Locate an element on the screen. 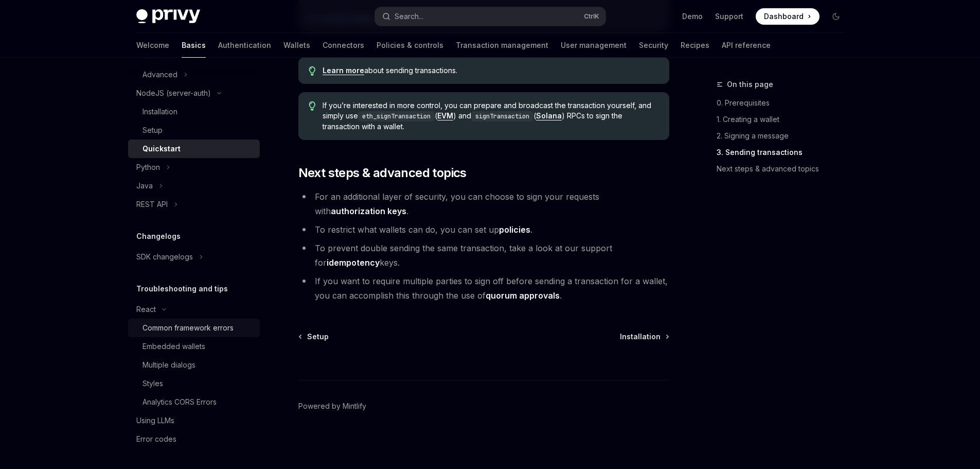  a: Using LLMs is located at coordinates (194, 421).